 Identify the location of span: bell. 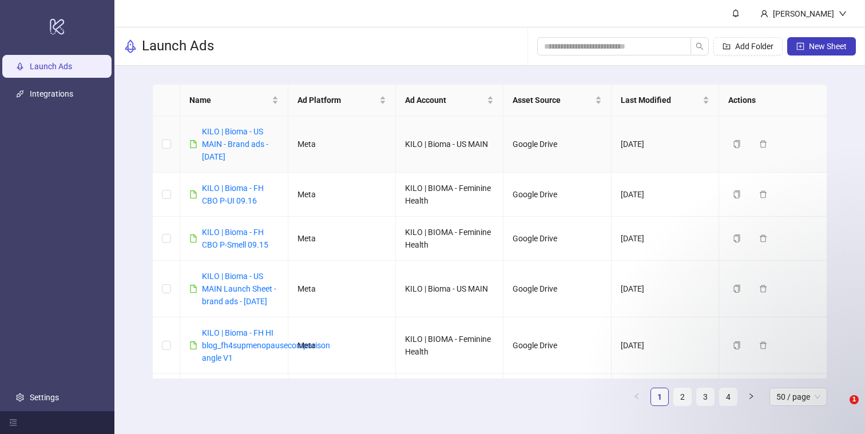
(736, 13).